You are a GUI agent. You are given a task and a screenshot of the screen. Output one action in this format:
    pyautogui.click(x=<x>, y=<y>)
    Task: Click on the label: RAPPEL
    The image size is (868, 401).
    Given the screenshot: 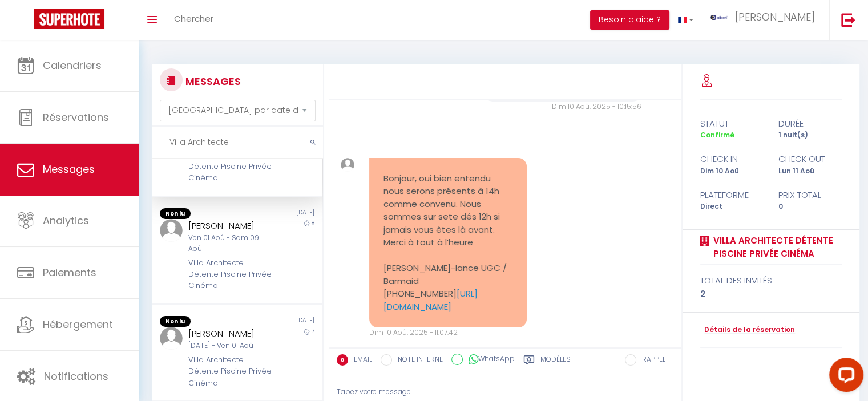 What is the action you would take?
    pyautogui.click(x=650, y=361)
    